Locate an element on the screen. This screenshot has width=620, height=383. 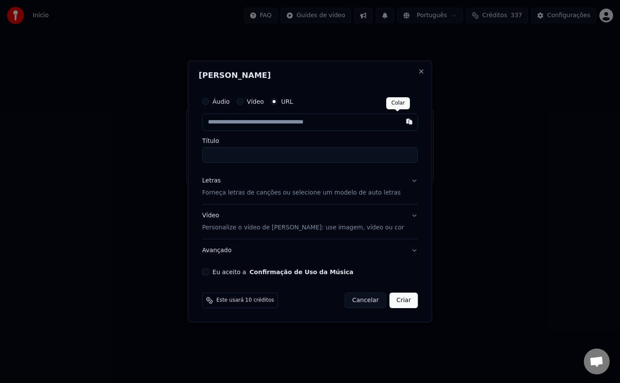
div: Colar is located at coordinates (398, 103).